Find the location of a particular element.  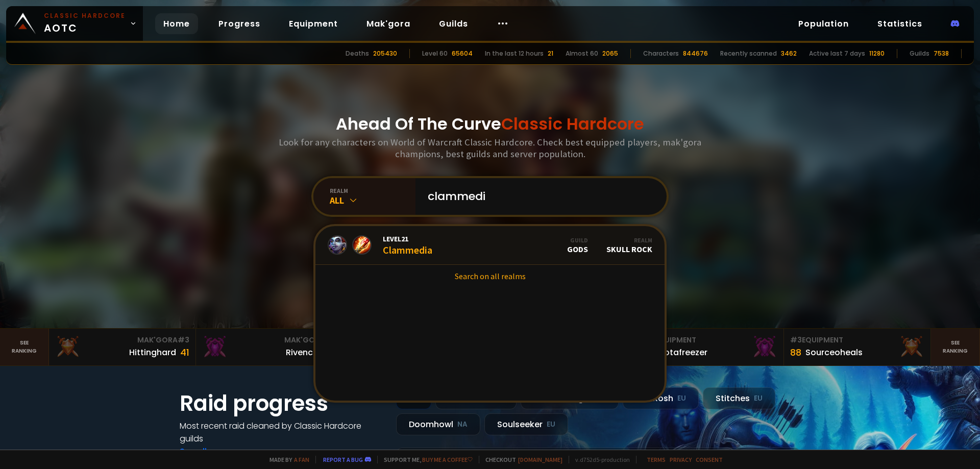

a: Statistics is located at coordinates (900, 24).